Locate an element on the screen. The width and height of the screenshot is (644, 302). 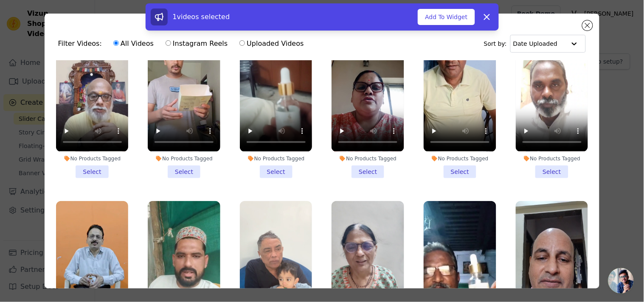
label: Uploaded Videos is located at coordinates (271, 44).